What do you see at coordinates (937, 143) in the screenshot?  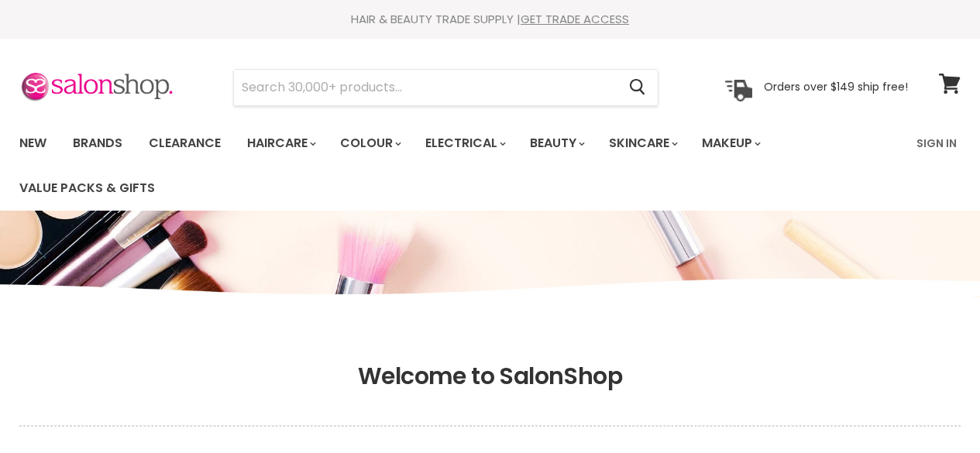 I see `a: Sign In` at bounding box center [937, 143].